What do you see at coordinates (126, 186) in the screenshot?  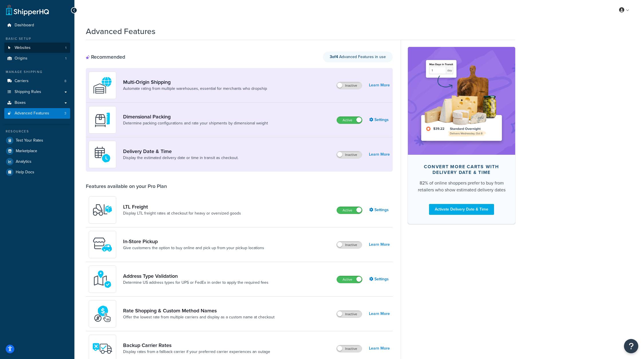 I see `div: Features available on your Pro Plan` at bounding box center [126, 186].